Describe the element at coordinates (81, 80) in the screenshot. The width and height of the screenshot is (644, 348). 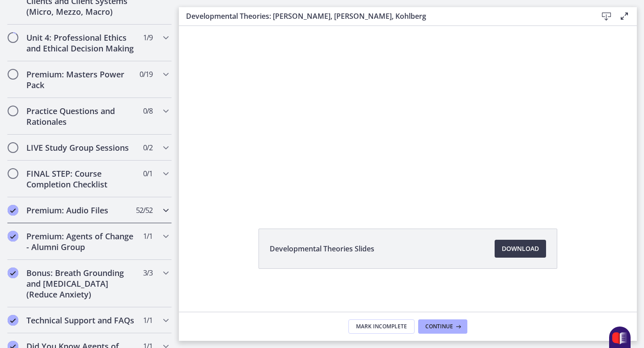
I see `h2: Premium: Masters Power Pack` at that location.